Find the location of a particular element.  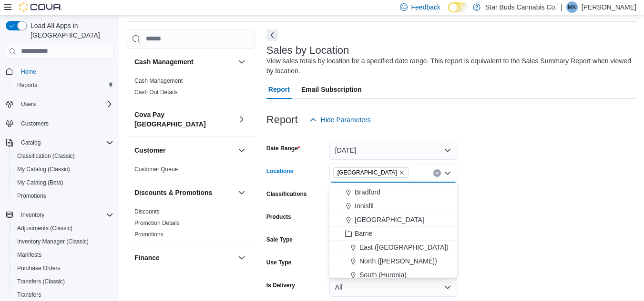

label: Is Delivery is located at coordinates (281, 286).